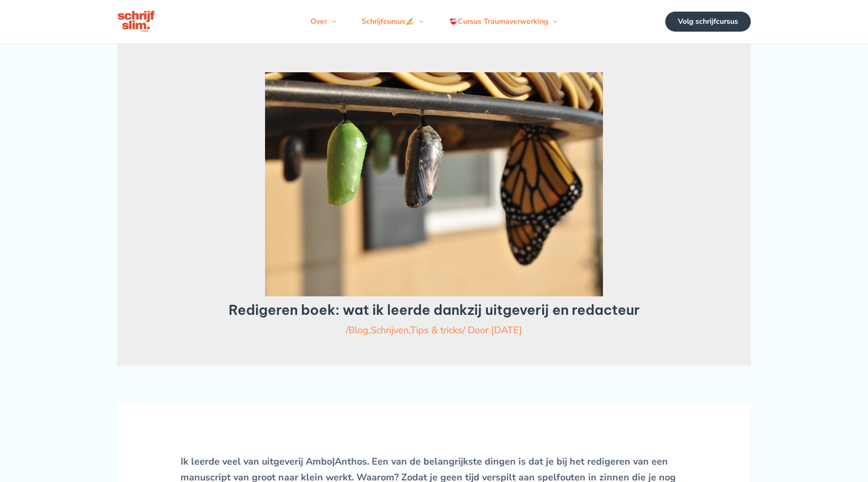 Image resolution: width=868 pixels, height=482 pixels. I want to click on a: SchrijfcursusMenu schakelen, so click(393, 21).